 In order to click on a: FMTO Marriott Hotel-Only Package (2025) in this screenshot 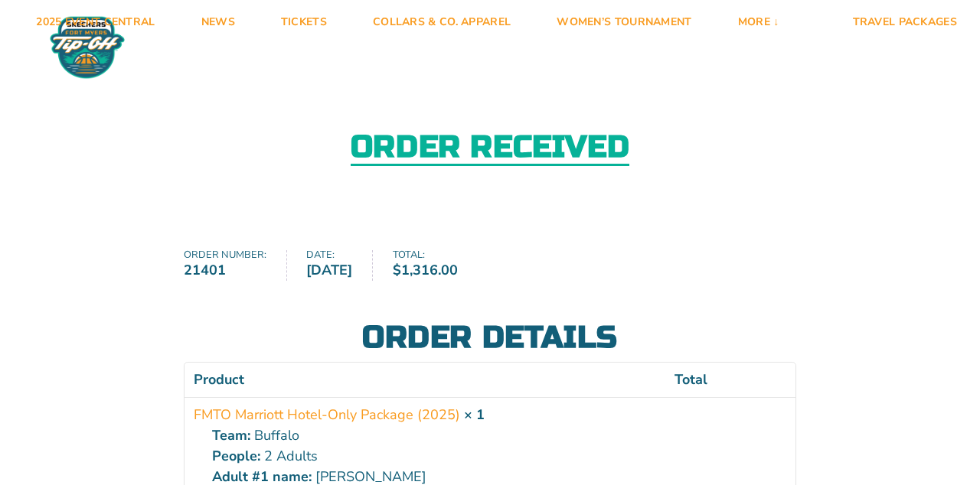, I will do `click(327, 415)`.